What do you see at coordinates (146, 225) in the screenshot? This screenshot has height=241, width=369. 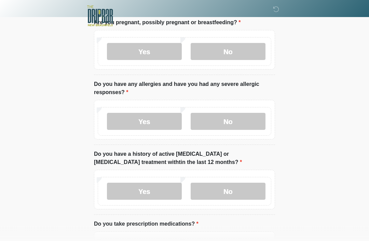 I see `label: Do you take prescription medications?` at bounding box center [146, 225].